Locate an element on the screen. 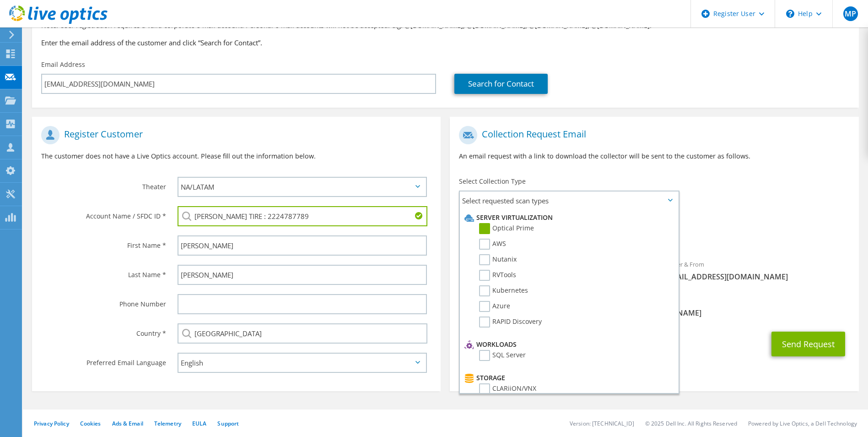 This screenshot has width=868, height=437. li: © 2025 Dell Inc. All Rights Reserved is located at coordinates (691, 423).